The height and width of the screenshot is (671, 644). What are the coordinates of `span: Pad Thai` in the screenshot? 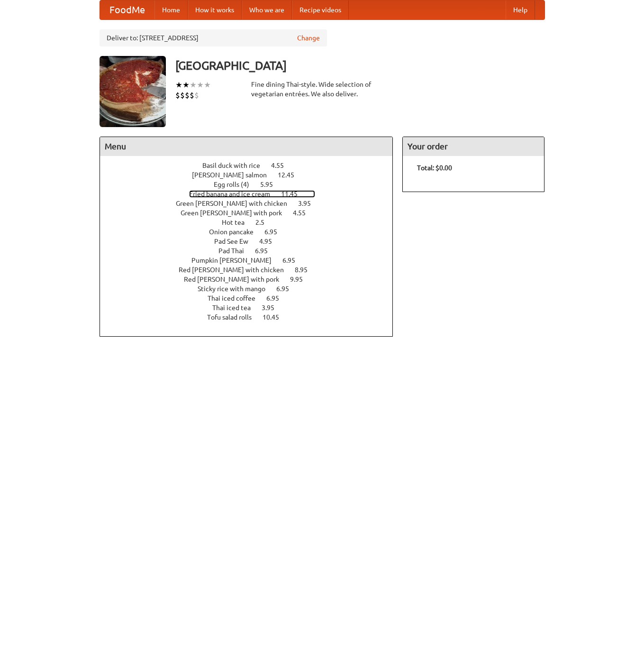 It's located at (236, 251).